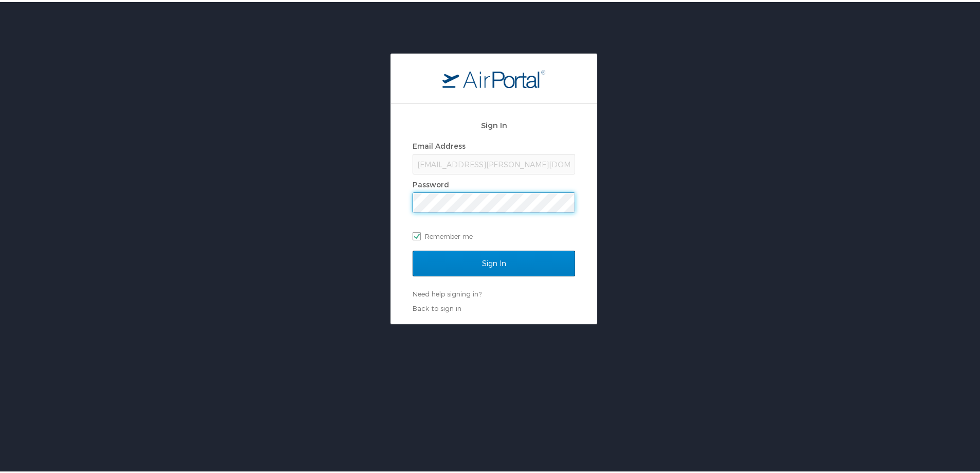 This screenshot has height=473, width=980. I want to click on input: Sign In, so click(494, 262).